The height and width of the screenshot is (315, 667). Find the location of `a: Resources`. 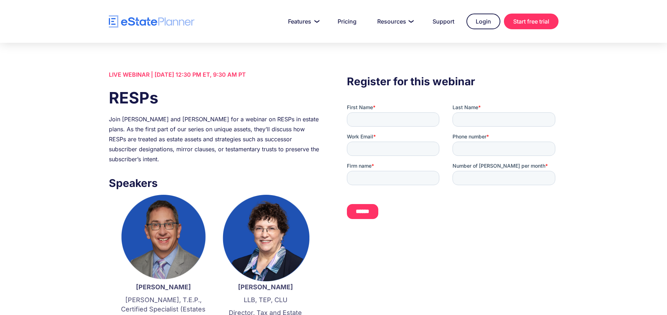

a: Resources is located at coordinates (394, 21).